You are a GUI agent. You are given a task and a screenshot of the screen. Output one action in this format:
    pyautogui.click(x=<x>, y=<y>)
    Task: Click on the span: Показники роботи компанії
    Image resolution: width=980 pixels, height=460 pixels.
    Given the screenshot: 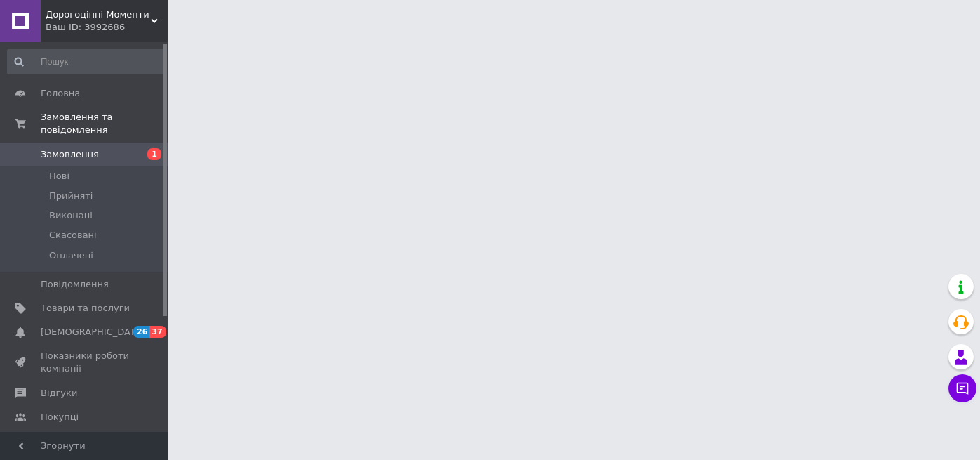 What is the action you would take?
    pyautogui.click(x=85, y=363)
    